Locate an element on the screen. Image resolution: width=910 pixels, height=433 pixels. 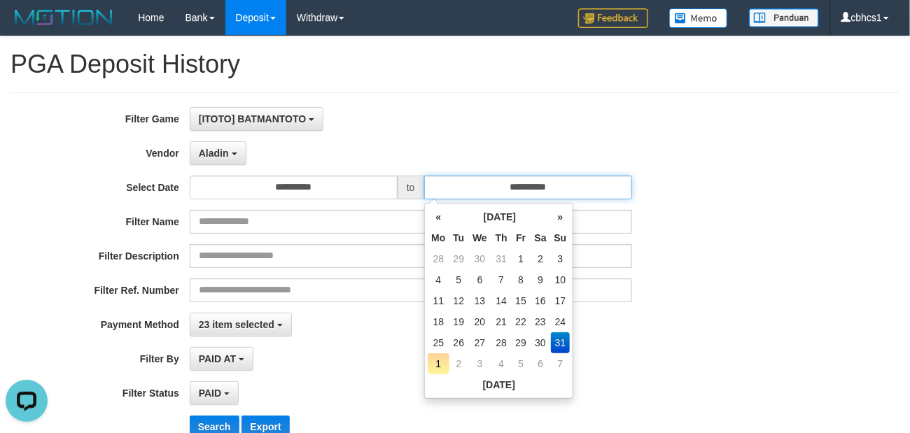
button: Aladin is located at coordinates (218, 153).